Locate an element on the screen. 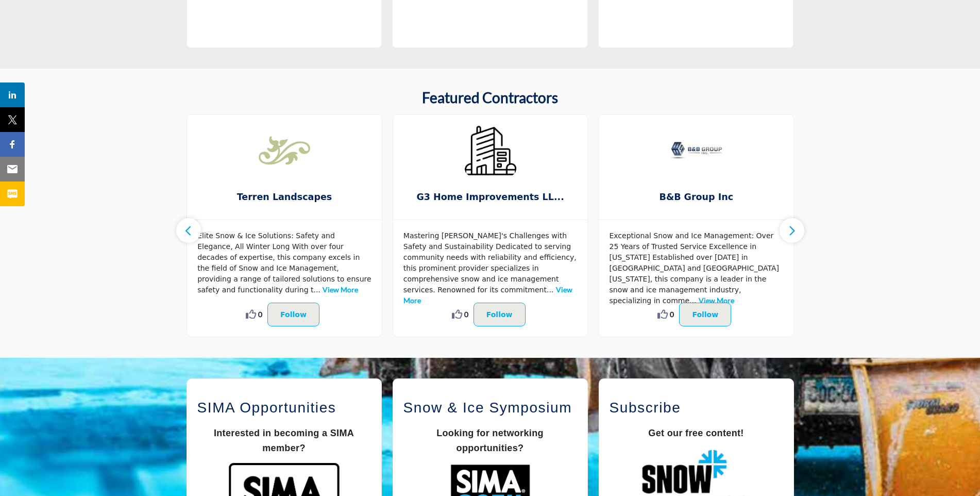 This screenshot has height=496, width=980. a: G3 Home Improvements LL... is located at coordinates (491, 197).